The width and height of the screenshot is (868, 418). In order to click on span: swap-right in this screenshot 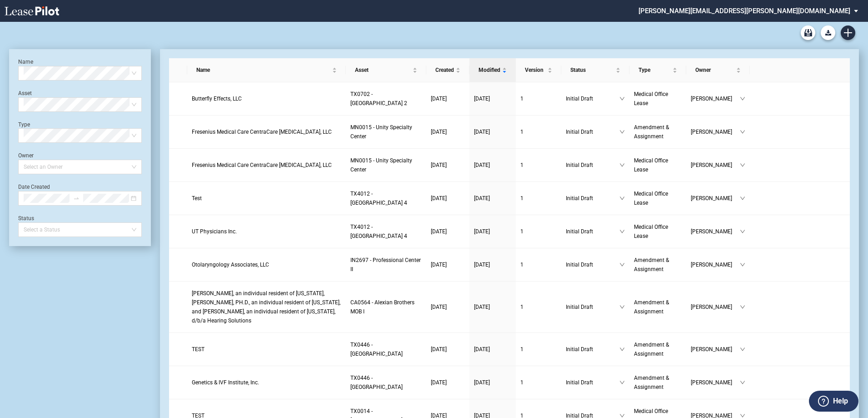, I will do `click(77, 198)`.